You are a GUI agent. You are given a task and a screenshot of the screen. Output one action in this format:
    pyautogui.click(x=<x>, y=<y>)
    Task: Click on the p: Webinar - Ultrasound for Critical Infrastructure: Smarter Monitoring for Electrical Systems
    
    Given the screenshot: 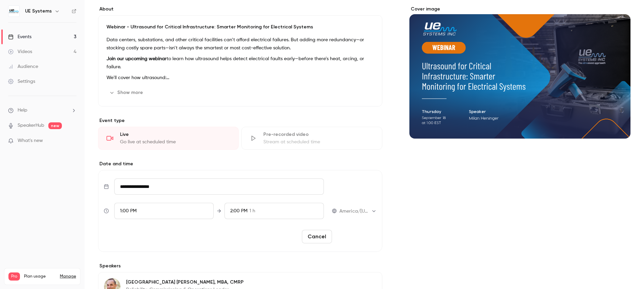 What is the action you would take?
    pyautogui.click(x=240, y=27)
    